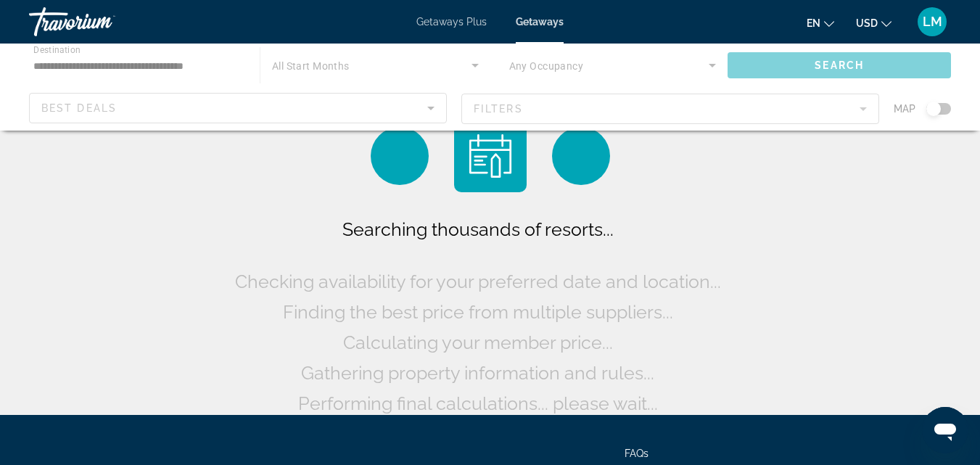  What do you see at coordinates (636, 454) in the screenshot?
I see `span: FAQs` at bounding box center [636, 454].